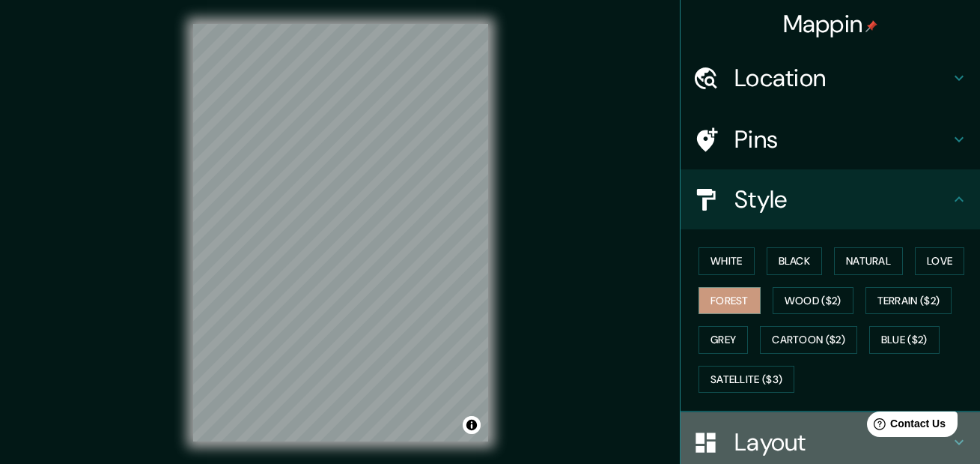 This screenshot has height=464, width=980. I want to click on h4: Pins, so click(843, 139).